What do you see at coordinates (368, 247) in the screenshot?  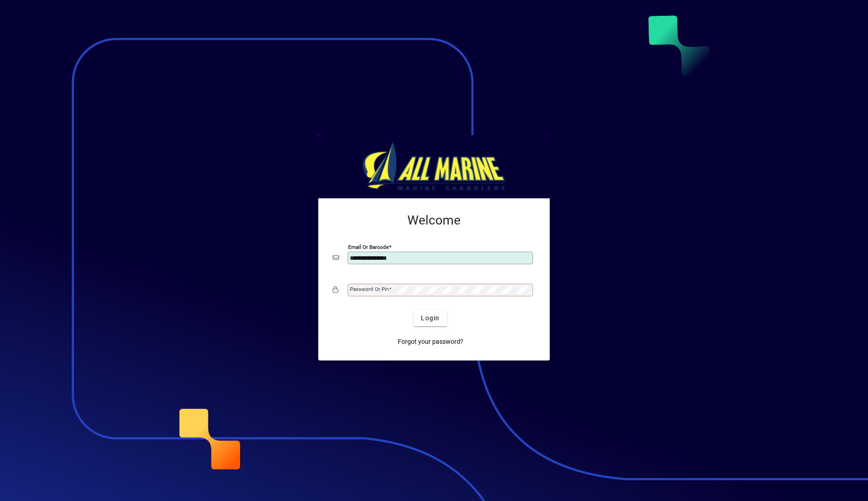 I see `mat-label: Email or Barcode` at bounding box center [368, 247].